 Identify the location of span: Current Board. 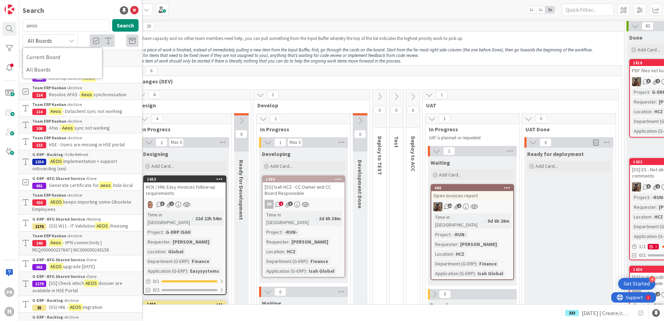
(63, 57).